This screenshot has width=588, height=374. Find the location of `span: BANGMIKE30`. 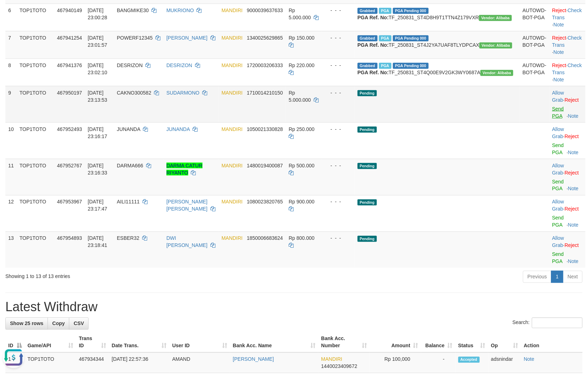

span: BANGMIKE30 is located at coordinates (132, 10).